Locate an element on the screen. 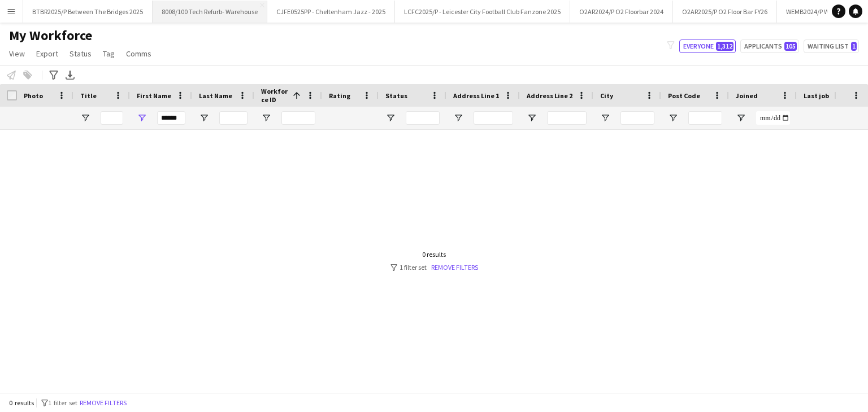 This screenshot has height=412, width=868. span: Rating is located at coordinates (340, 95).